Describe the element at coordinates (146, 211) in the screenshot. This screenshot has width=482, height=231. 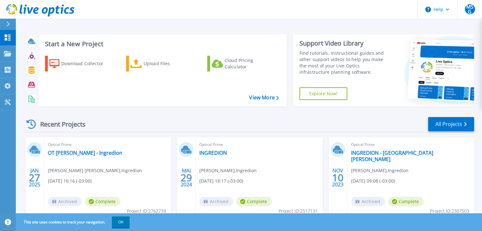
I see `span: Project ID: 2762739` at that location.